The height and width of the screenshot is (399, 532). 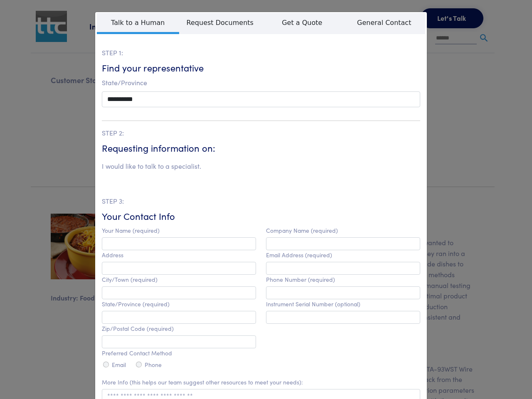 What do you see at coordinates (261, 133) in the screenshot?
I see `p: STEP 2:` at bounding box center [261, 133].